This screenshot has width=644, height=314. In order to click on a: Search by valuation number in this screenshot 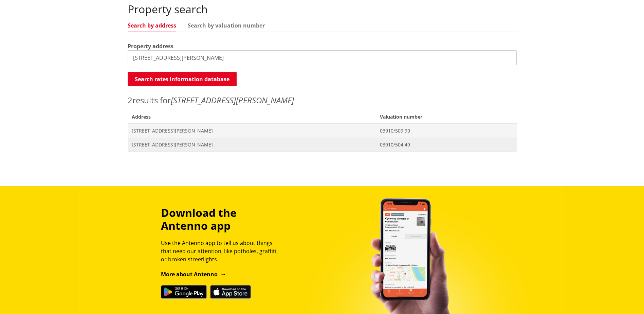, I will do `click(226, 25)`.